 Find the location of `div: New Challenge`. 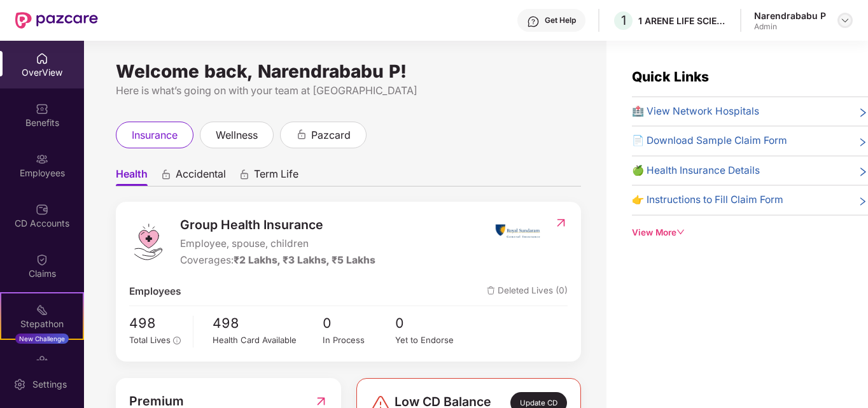

div: New Challenge is located at coordinates (42, 339).